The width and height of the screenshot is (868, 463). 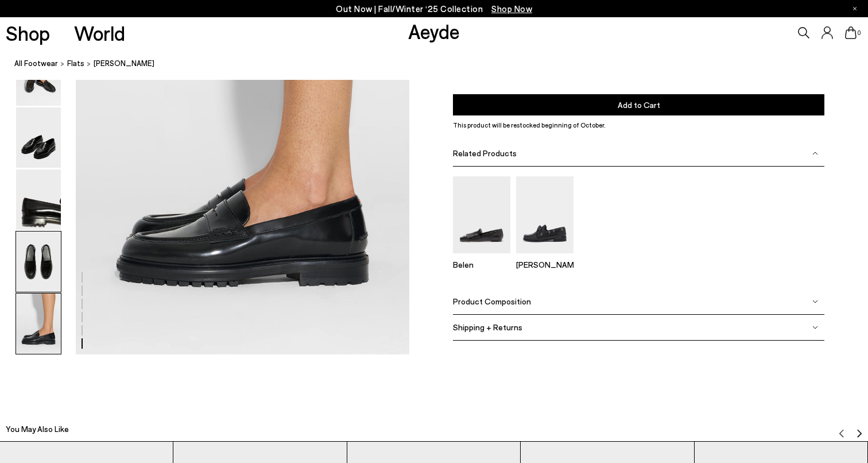 What do you see at coordinates (638, 125) in the screenshot?
I see `p: This product will be restocked beginning of October.` at bounding box center [638, 125].